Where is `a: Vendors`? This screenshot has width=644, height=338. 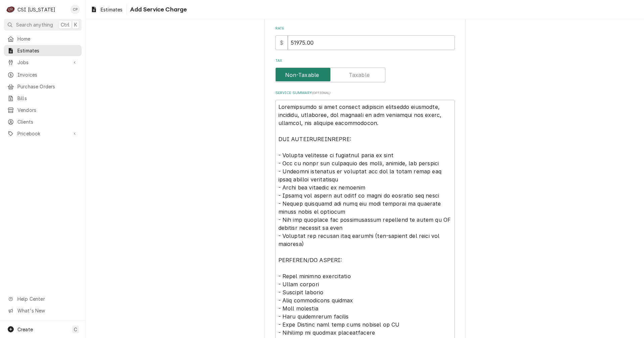 a: Vendors is located at coordinates (42, 110).